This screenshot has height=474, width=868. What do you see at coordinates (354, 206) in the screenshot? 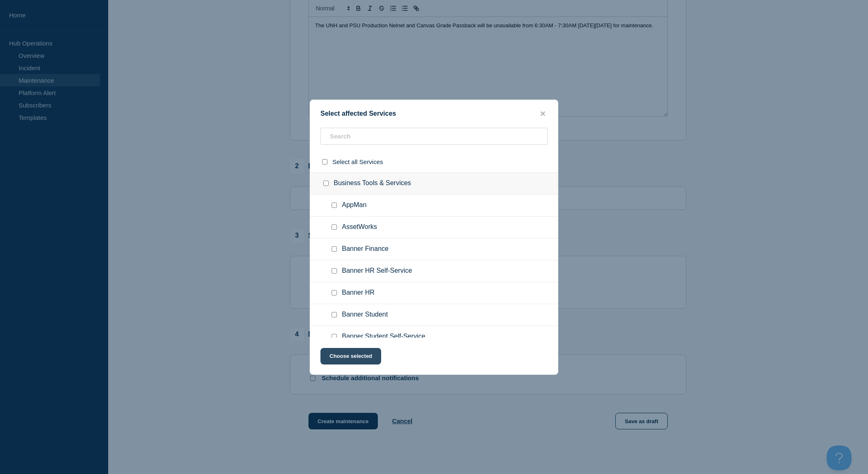
I see `span: AppMan` at bounding box center [354, 206].